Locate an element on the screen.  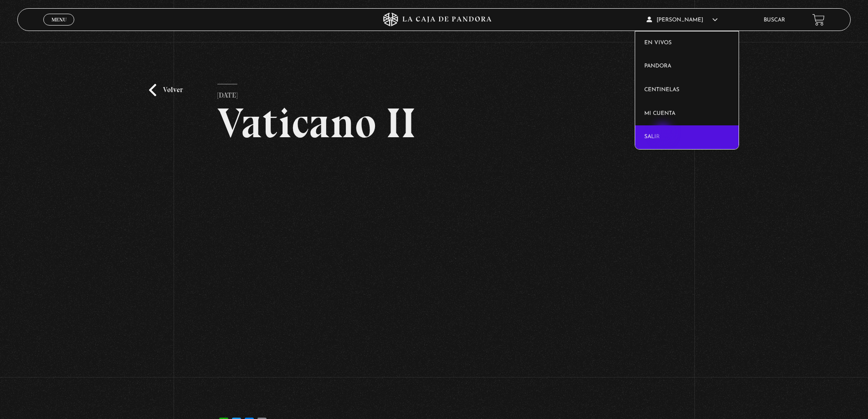
a: Mi cuenta is located at coordinates (687, 114).